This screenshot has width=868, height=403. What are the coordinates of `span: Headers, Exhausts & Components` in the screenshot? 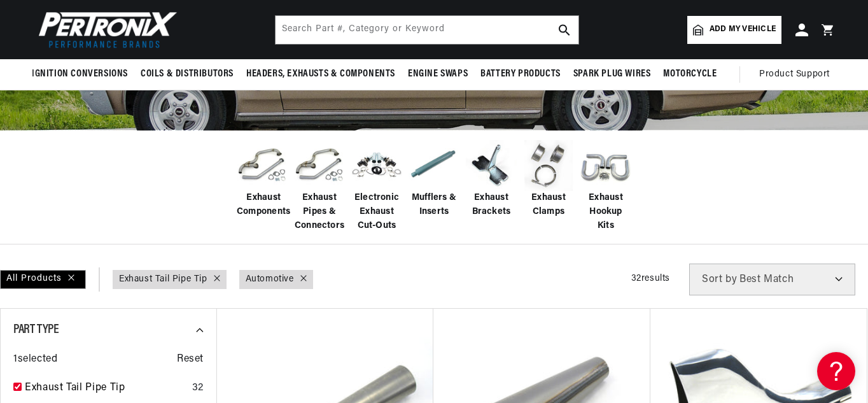 It's located at (320, 74).